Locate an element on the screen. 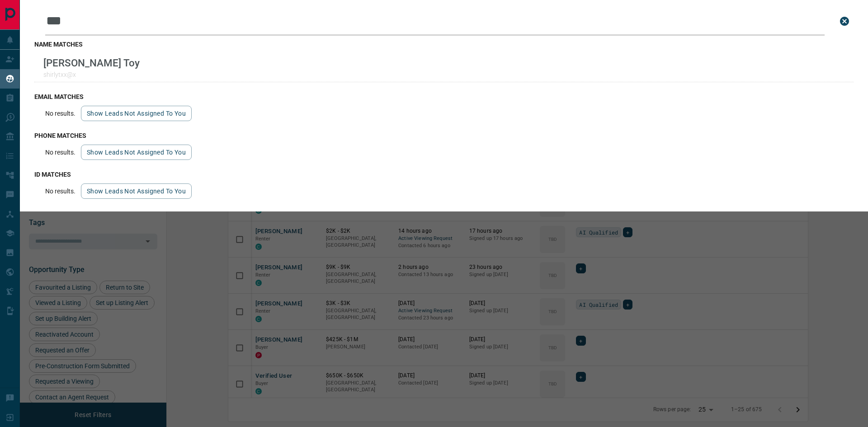 This screenshot has width=868, height=427. button: close search bar is located at coordinates (844, 21).